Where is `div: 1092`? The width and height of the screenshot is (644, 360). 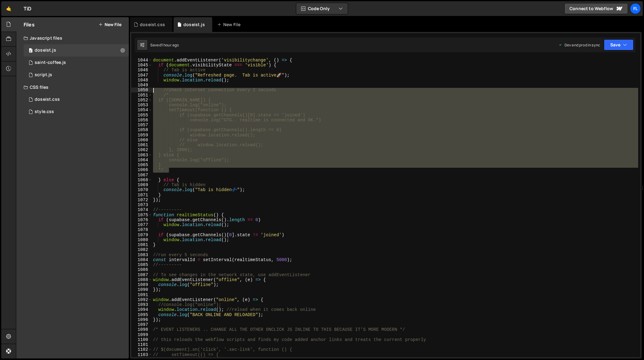
div: 1092 is located at coordinates (141, 300).